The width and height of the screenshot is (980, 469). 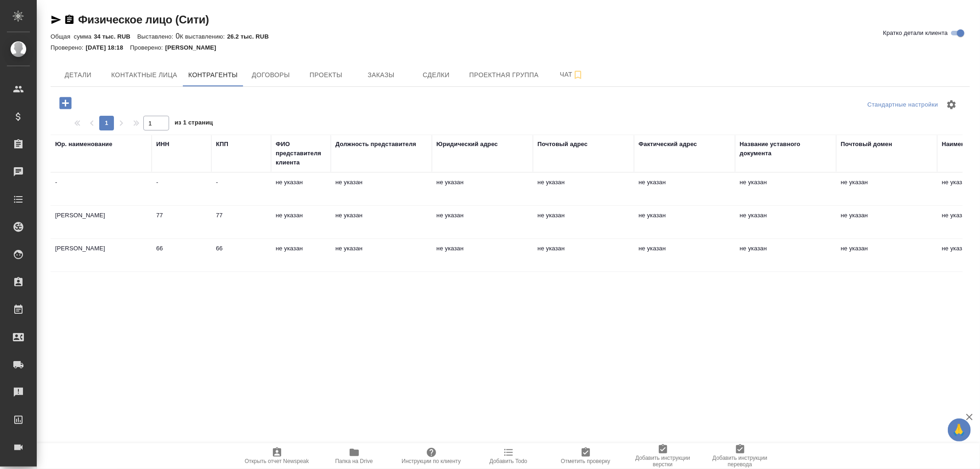 I want to click on span: Отметить проверку, so click(x=585, y=461).